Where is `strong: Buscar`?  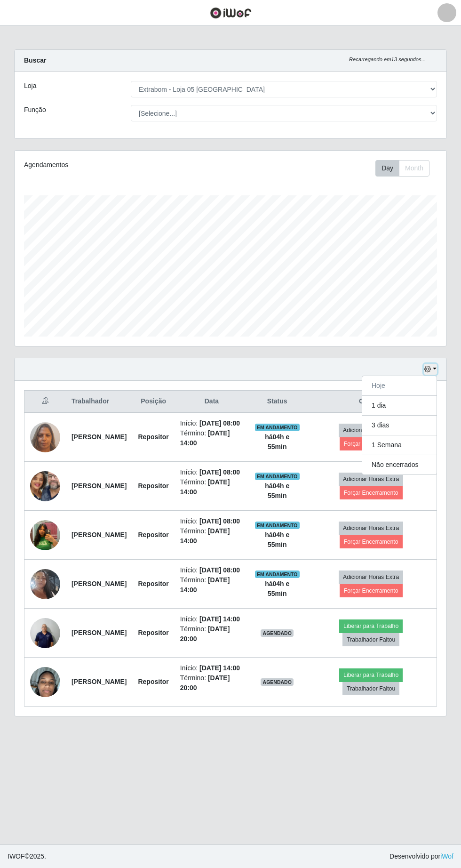
strong: Buscar is located at coordinates (35, 60).